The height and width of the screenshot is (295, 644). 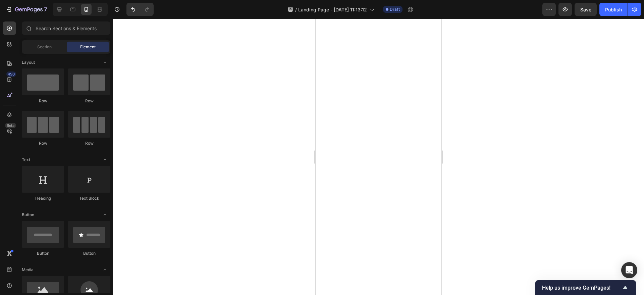 What do you see at coordinates (140, 9) in the screenshot?
I see `div: Undo/Redo` at bounding box center [140, 9].